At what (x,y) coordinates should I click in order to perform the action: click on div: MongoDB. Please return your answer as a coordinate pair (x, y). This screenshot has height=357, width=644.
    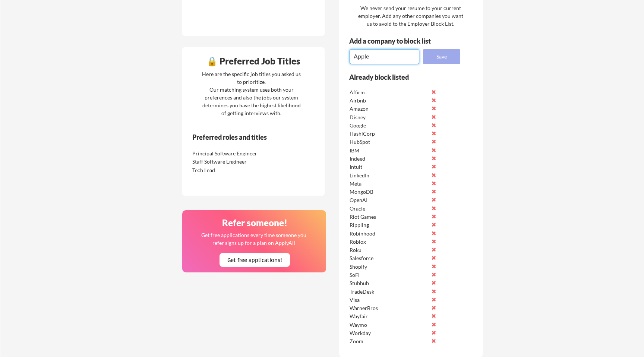
    Looking at the image, I should click on (389, 192).